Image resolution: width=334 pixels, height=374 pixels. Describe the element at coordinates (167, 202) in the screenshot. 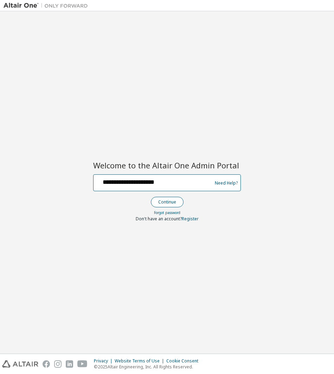

I see `button: Continue` at that location.